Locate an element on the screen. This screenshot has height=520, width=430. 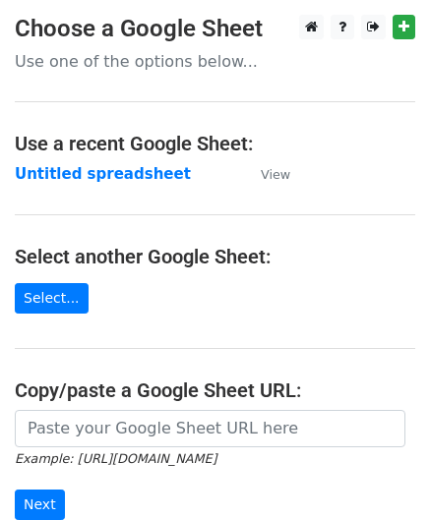
a: Select... is located at coordinates (51, 298).